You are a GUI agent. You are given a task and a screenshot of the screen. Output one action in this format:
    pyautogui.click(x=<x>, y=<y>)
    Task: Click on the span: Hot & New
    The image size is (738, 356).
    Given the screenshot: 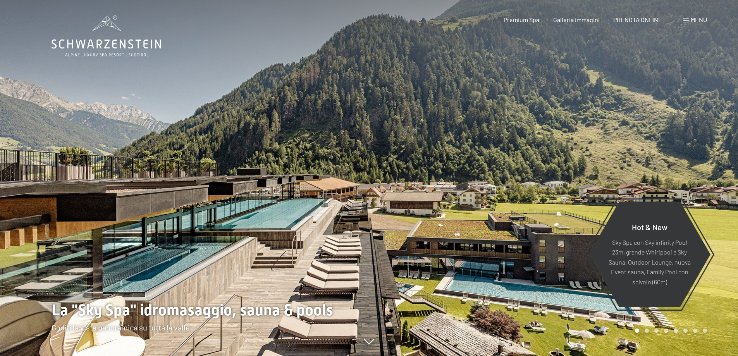 What is the action you would take?
    pyautogui.click(x=650, y=227)
    